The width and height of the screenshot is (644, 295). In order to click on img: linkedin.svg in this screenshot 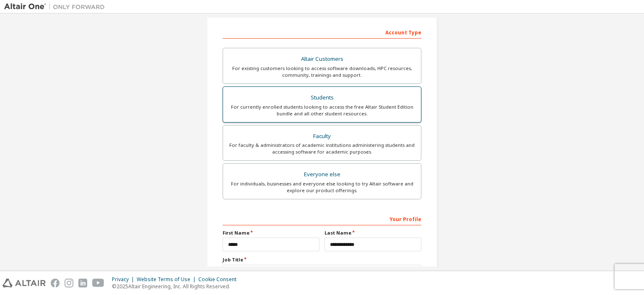, I will do `click(82, 283)`.